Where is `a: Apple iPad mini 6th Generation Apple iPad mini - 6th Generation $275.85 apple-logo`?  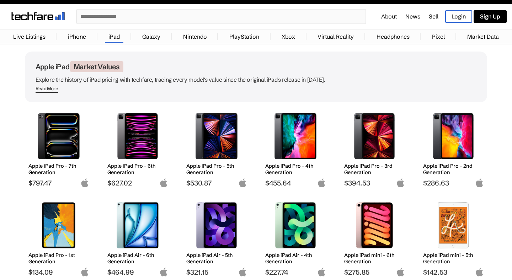
a: Apple iPad mini 6th Generation Apple iPad mini - 6th Generation $275.85 apple-logo is located at coordinates (374, 237).